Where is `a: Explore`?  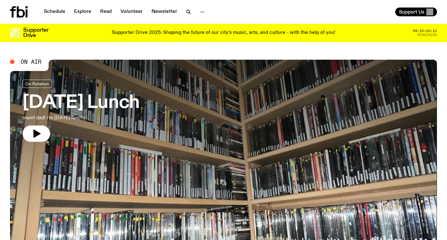
a: Explore is located at coordinates (83, 12).